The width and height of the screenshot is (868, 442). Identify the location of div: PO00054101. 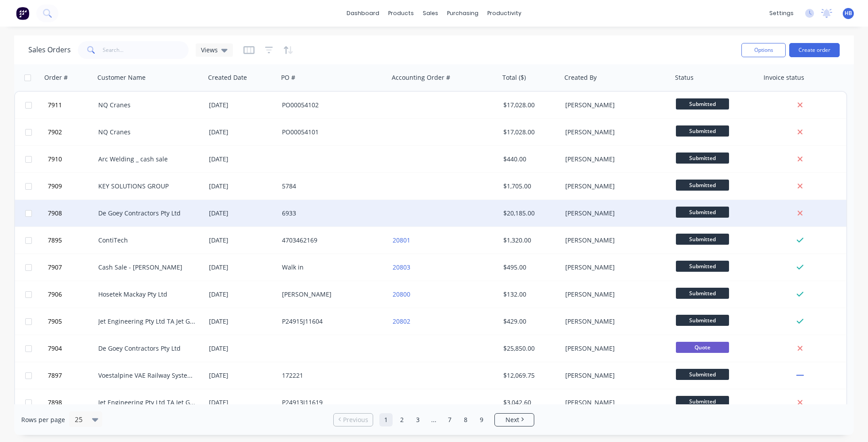
(331, 132).